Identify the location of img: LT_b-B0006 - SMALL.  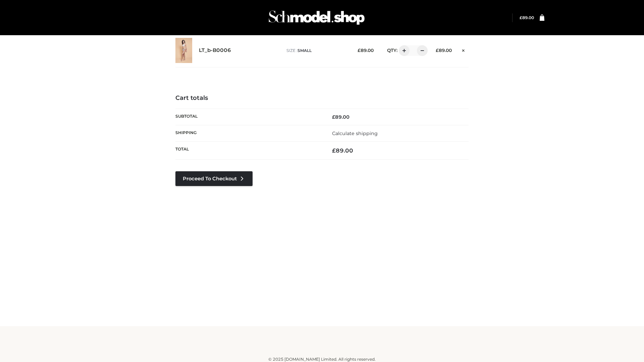
(184, 50).